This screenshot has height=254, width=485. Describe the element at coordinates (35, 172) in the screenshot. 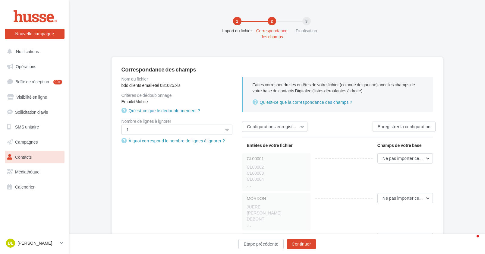

I see `a: Médiathèque` at that location.